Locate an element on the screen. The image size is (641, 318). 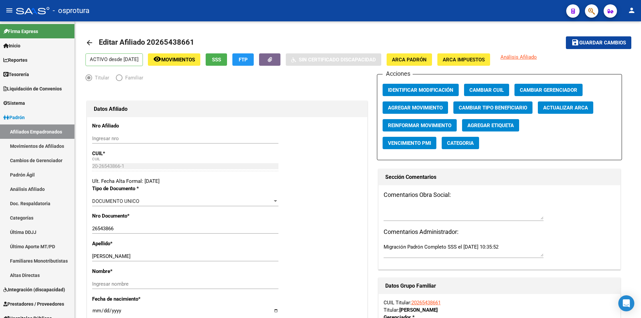
button: Agregar Etiqueta is located at coordinates (490, 125).